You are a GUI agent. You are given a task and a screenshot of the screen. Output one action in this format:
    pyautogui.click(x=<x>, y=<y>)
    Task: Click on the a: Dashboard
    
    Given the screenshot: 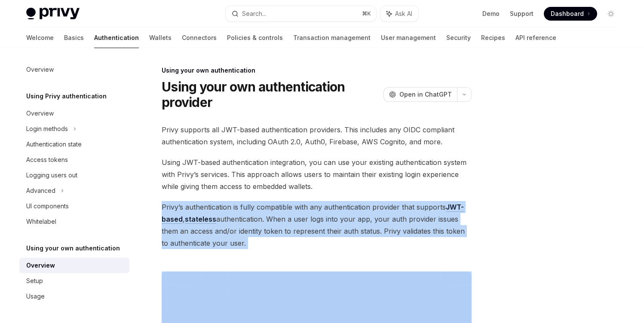 What is the action you would take?
    pyautogui.click(x=571, y=14)
    